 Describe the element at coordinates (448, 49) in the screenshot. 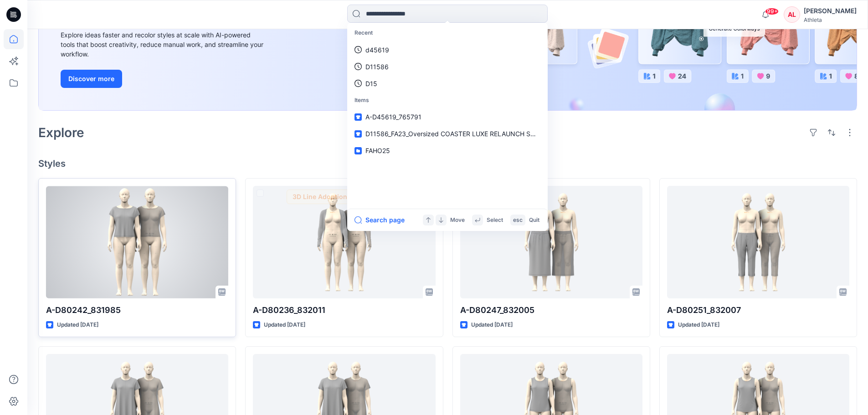

I see `a: d45619` at that location.